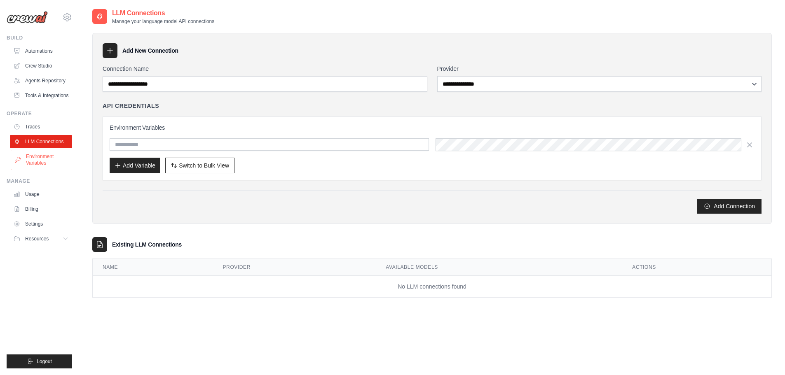  Describe the element at coordinates (204, 166) in the screenshot. I see `span: Switch to Bulk View` at that location.